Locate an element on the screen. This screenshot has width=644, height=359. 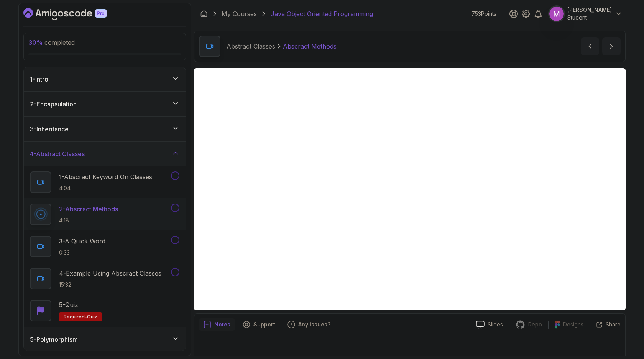
button: 1-Abscract Keyword On Classes4:04 is located at coordinates (105, 182).